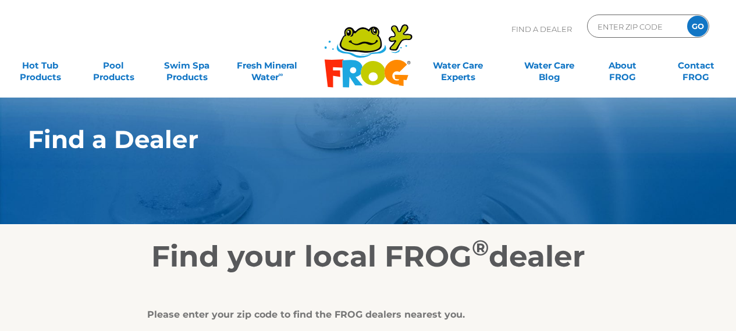 The width and height of the screenshot is (736, 331). What do you see at coordinates (695, 66) in the screenshot?
I see `a: ContactFROG` at bounding box center [695, 66].